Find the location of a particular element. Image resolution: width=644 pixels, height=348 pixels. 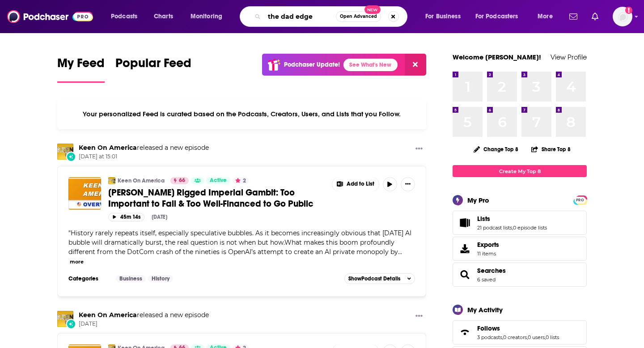

span: My Feed is located at coordinates (81, 66).